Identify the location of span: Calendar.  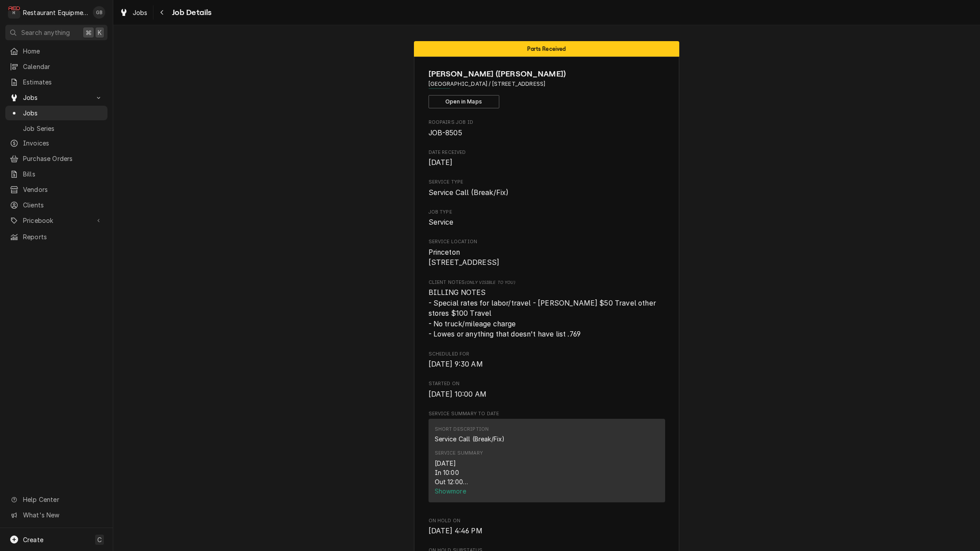
(63, 66).